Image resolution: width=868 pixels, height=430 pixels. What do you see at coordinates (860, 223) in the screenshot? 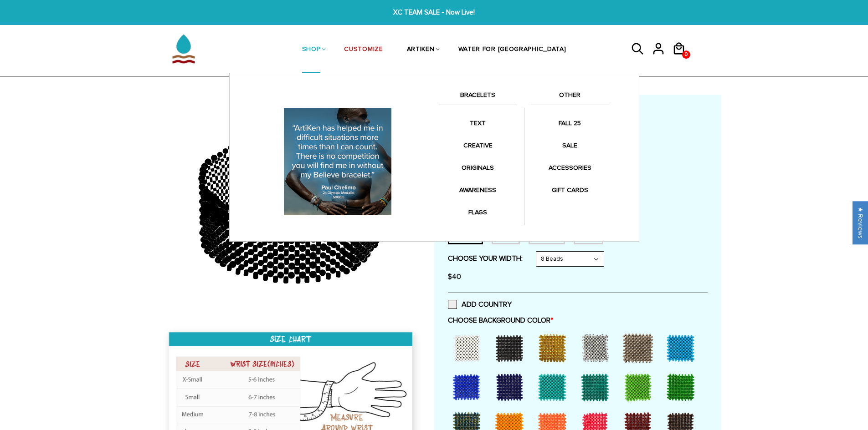
I see `div: Click to open Judge.me floating reviews tab` at bounding box center [860, 223].